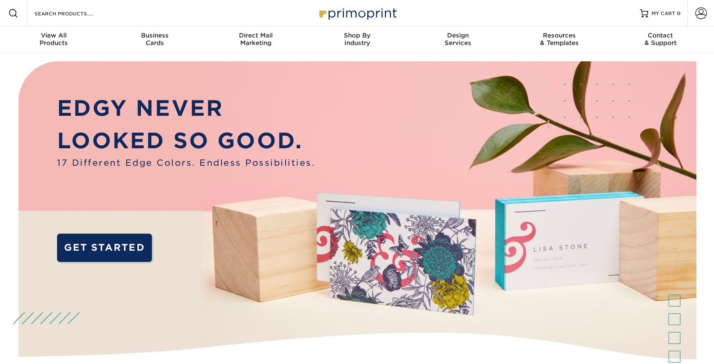 Image resolution: width=714 pixels, height=364 pixels. Describe the element at coordinates (660, 35) in the screenshot. I see `span: Contact` at that location.